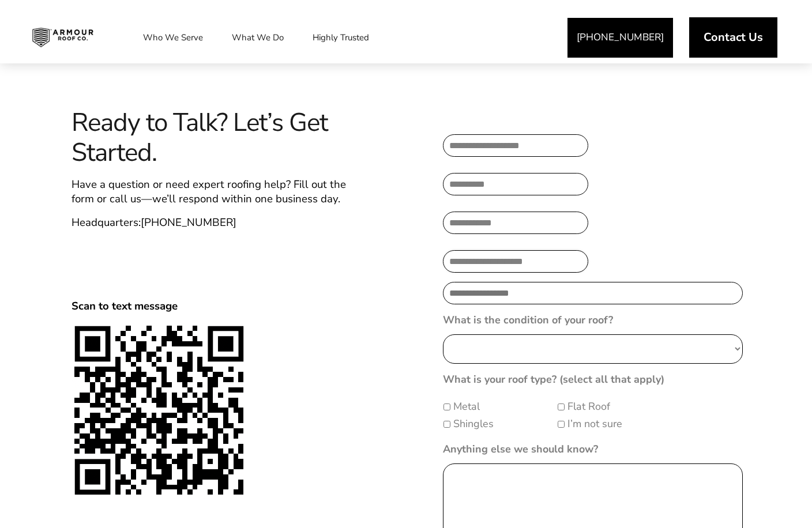 This screenshot has height=528, width=812. Describe the element at coordinates (173, 38) in the screenshot. I see `a: Who We Serve` at that location.